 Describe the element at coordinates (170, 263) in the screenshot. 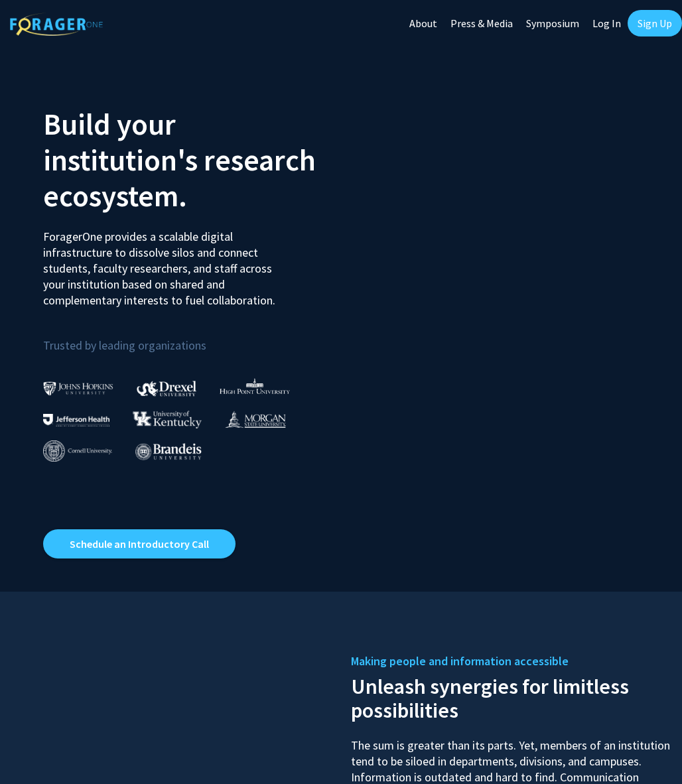

I see `p: ForagerOne provides a scalable digital infrastructure to dissolve silos and connect students, fac...` at that location.